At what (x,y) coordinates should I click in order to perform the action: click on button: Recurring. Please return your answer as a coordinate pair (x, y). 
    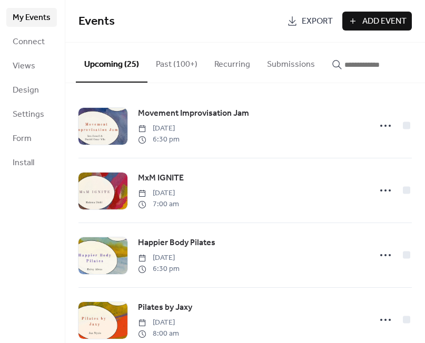
    Looking at the image, I should click on (232, 62).